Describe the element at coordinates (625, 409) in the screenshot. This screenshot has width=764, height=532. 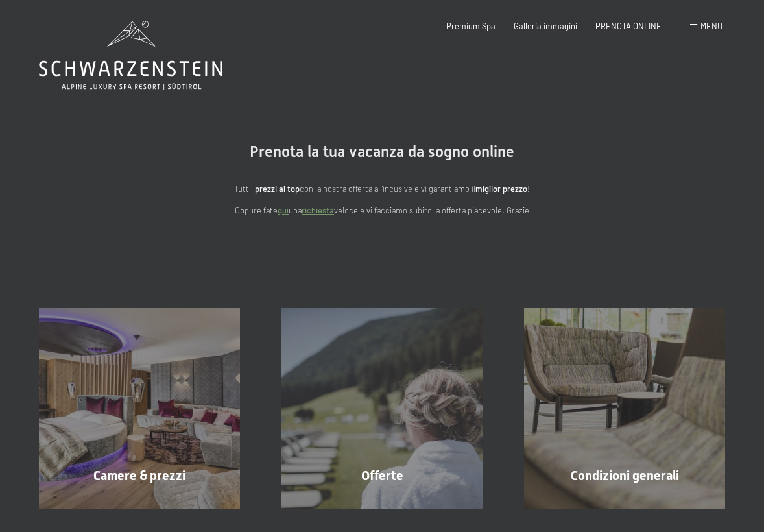
I see `a: Vacanze in Trentino Alto Adige all'Hotel Schwarzenstein Condizioni generali` at that location.